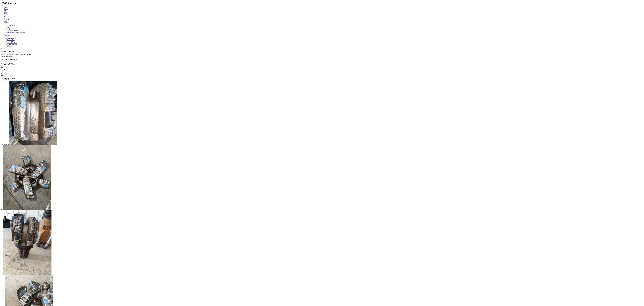 The width and height of the screenshot is (644, 306). What do you see at coordinates (2, 75) in the screenshot?
I see `label: OD` at bounding box center [2, 75].